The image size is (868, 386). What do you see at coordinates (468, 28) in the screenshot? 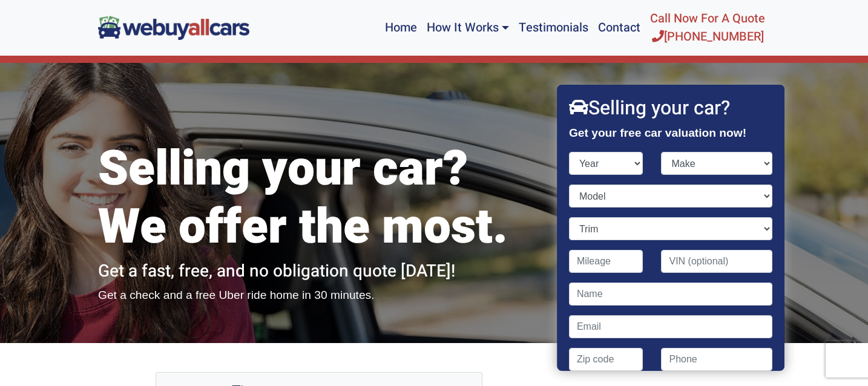
I see `a: How It Works` at bounding box center [468, 28].